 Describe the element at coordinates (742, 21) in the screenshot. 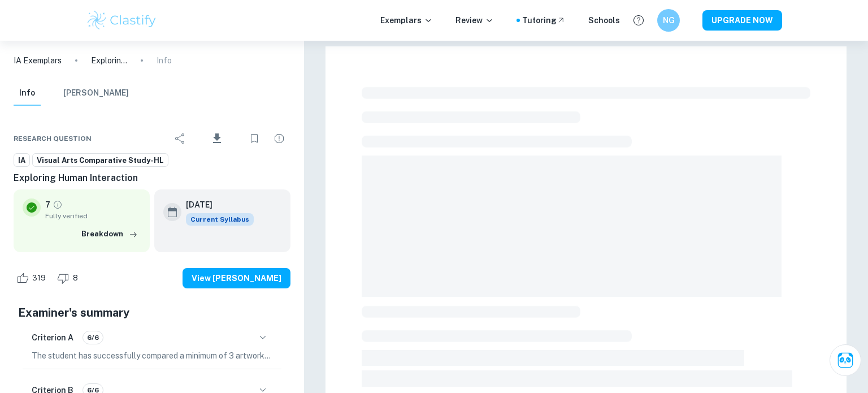

I see `button: UPGRADE NOW` at that location.